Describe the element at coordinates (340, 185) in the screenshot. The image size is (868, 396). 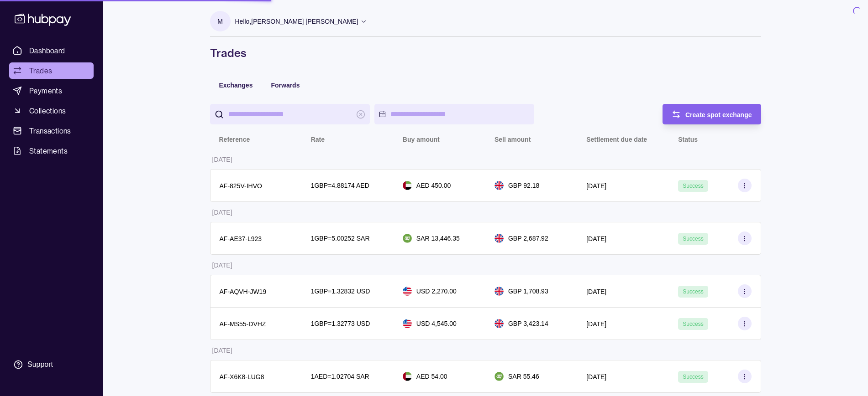
I see `p: 1 GBP = 4.88174 AED` at that location.